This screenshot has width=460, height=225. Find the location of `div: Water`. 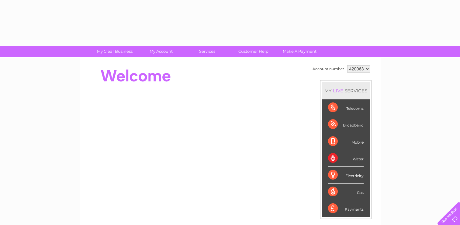

div: Water is located at coordinates (346, 158).